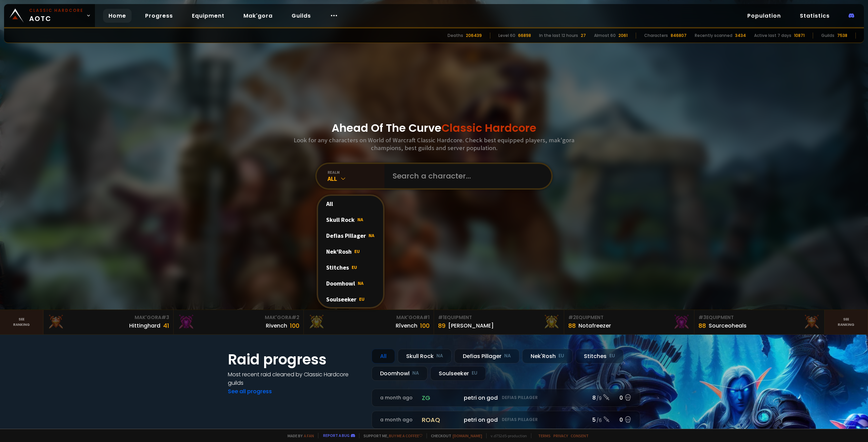  I want to click on div: 3434, so click(740, 36).